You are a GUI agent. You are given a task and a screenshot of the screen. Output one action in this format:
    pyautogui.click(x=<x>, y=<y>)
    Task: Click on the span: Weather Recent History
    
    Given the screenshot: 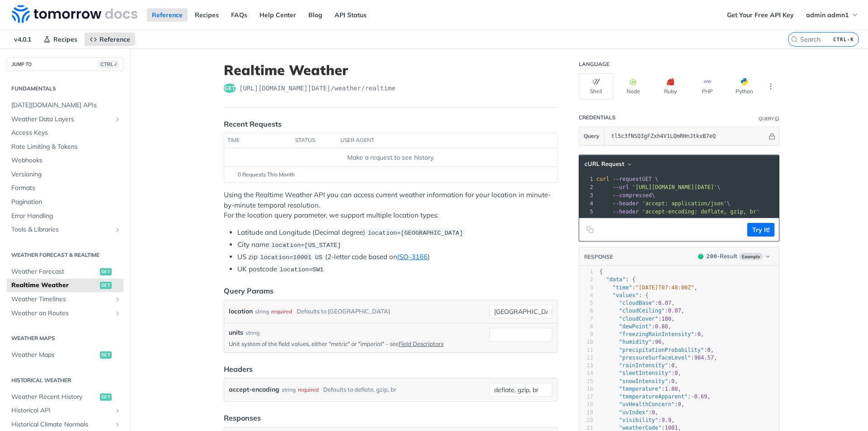 What is the action you would take?
    pyautogui.click(x=54, y=397)
    